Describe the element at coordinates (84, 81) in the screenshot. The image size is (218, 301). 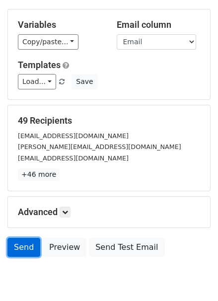
I see `button: Save` at that location.